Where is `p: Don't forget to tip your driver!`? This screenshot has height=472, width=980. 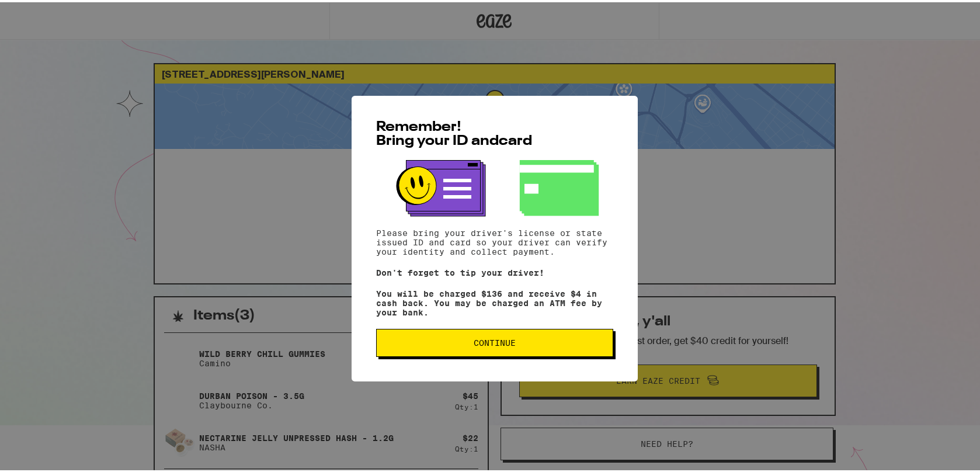
p: Don't forget to tip your driver! is located at coordinates (494, 270).